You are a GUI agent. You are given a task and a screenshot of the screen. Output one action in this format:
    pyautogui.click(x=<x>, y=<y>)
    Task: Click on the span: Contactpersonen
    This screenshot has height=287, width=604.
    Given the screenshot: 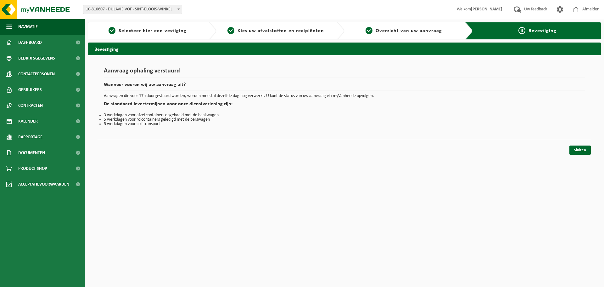 What is the action you would take?
    pyautogui.click(x=37, y=74)
    